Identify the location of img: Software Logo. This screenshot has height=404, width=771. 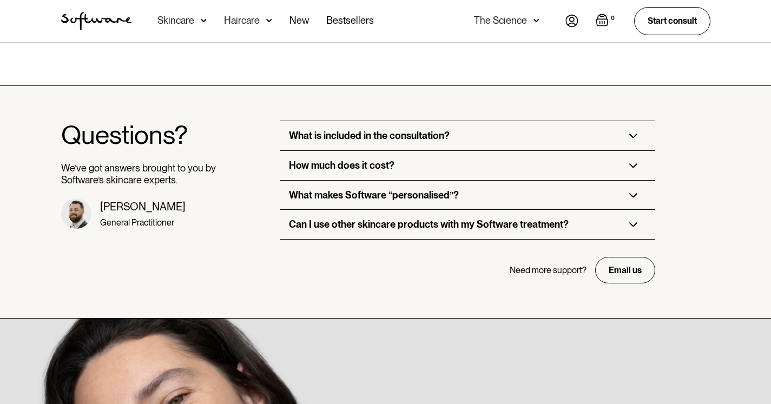
(96, 21).